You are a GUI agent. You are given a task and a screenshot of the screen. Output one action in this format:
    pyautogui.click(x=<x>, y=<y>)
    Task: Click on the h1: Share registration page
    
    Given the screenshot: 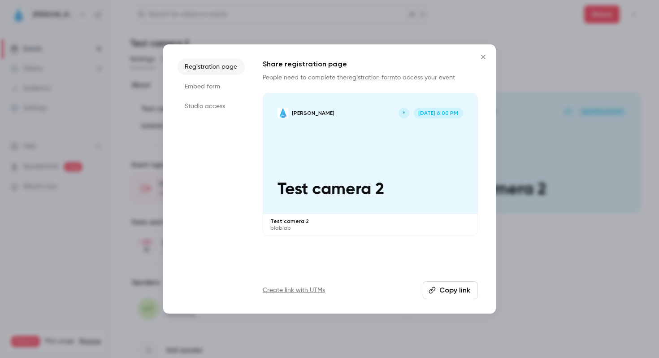 What is the action you would take?
    pyautogui.click(x=370, y=64)
    